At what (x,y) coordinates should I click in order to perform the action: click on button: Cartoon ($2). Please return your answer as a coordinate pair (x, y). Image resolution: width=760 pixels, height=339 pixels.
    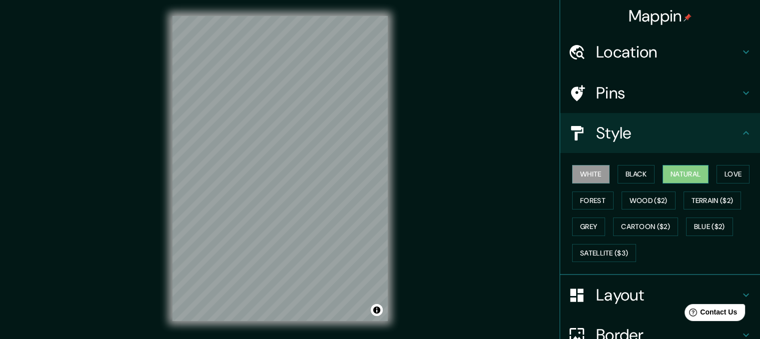
    Looking at the image, I should click on (646, 226).